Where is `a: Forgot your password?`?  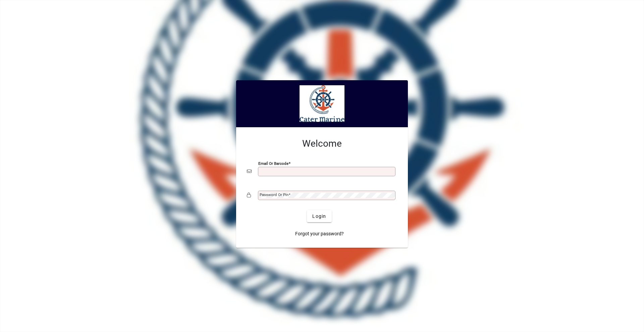
a: Forgot your password? is located at coordinates (319, 234).